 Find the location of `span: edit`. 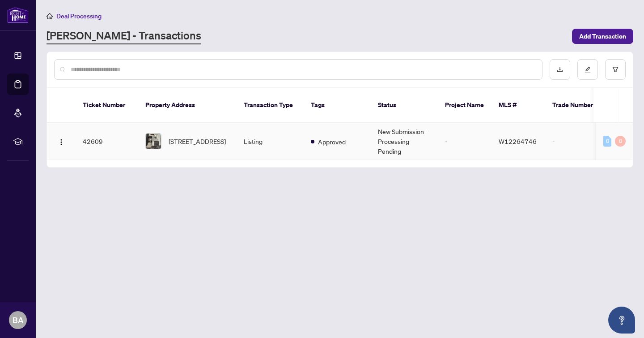

span: edit is located at coordinates (588, 69).